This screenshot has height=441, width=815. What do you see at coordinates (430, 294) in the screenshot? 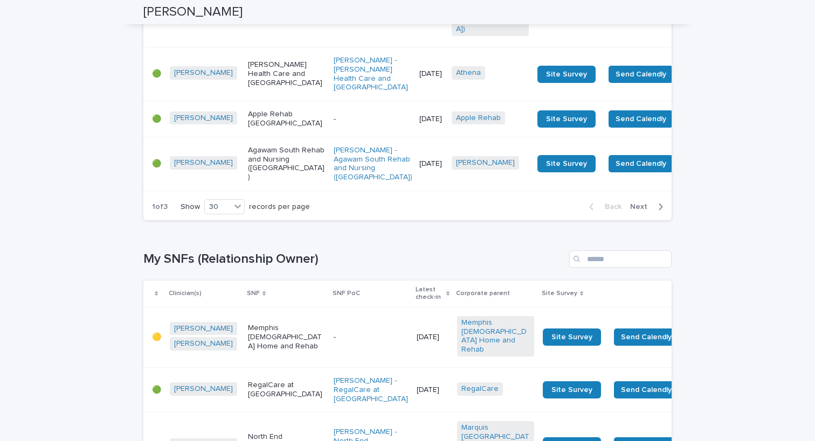
I see `p: Latest check-in` at bounding box center [430, 294].